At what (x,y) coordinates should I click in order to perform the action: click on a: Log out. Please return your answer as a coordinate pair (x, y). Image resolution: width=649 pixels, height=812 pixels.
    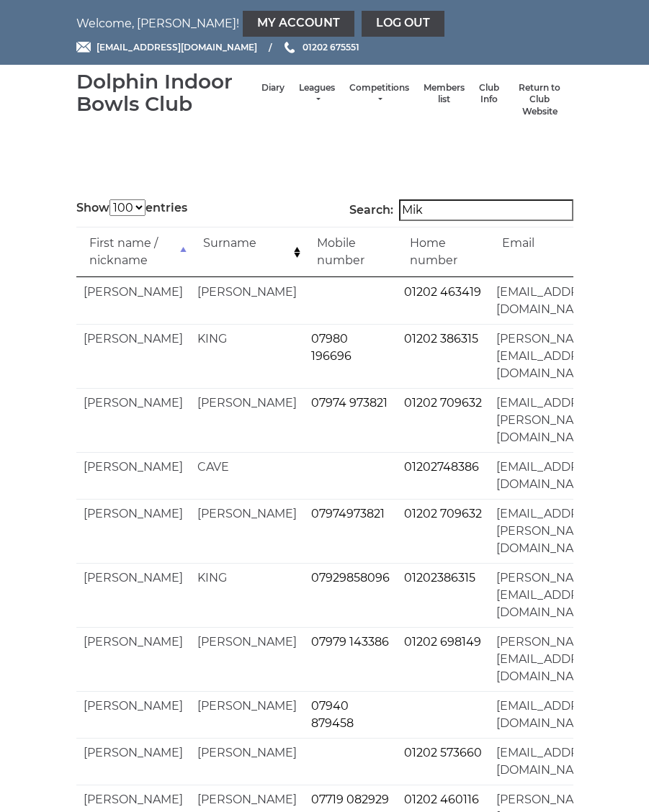
    Looking at the image, I should click on (403, 23).